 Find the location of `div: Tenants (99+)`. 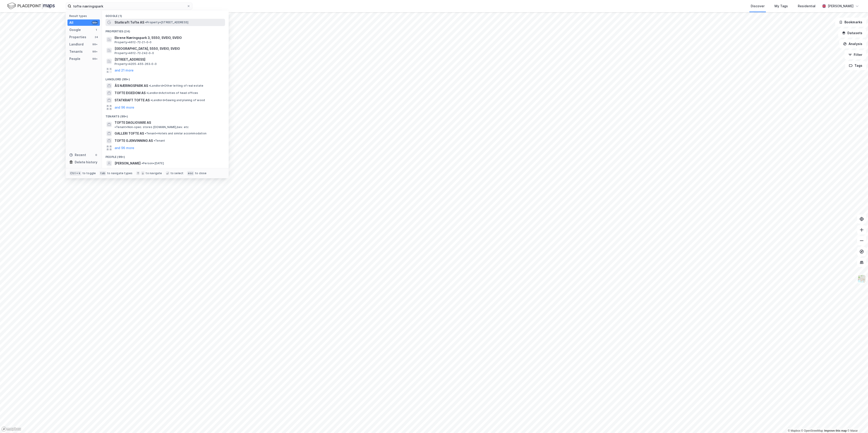

div: Tenants (99+) is located at coordinates (166, 115).